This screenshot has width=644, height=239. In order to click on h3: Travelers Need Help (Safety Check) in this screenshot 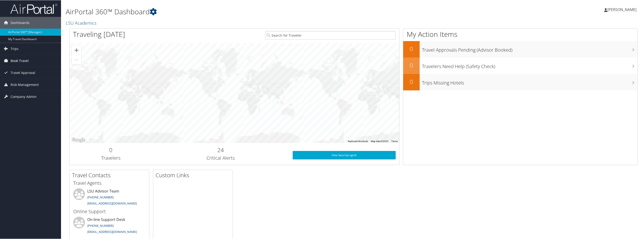, I will do `click(530, 65)`.